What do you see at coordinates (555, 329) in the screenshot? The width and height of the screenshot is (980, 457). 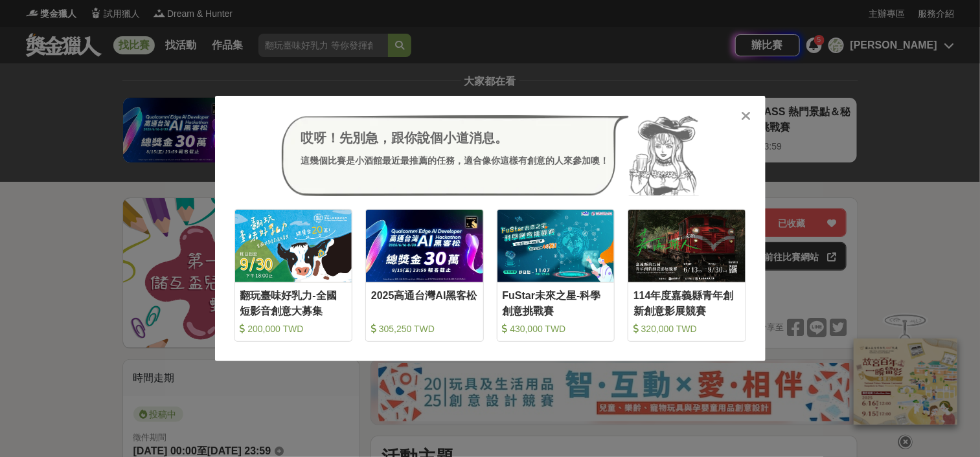 I see `div: 430,000 TWD` at bounding box center [555, 329].